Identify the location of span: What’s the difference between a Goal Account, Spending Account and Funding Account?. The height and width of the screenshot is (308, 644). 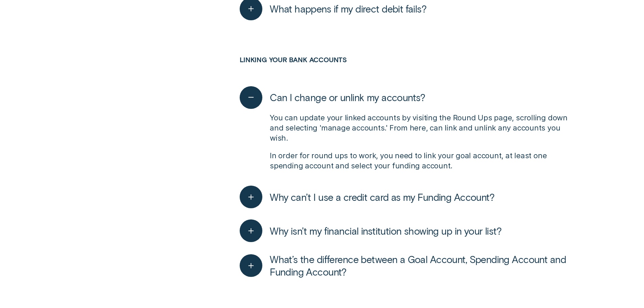
(423, 266).